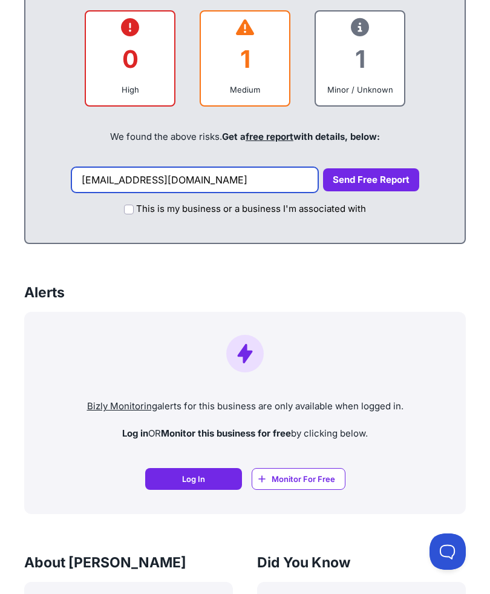 The width and height of the screenshot is (490, 594). What do you see at coordinates (269, 136) in the screenshot?
I see `a: free report` at bounding box center [269, 136].